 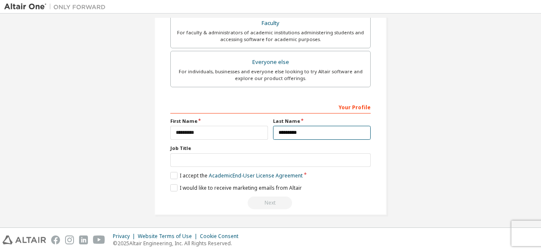 What do you see at coordinates (271, 107) in the screenshot?
I see `div: Your Profile` at bounding box center [271, 107].